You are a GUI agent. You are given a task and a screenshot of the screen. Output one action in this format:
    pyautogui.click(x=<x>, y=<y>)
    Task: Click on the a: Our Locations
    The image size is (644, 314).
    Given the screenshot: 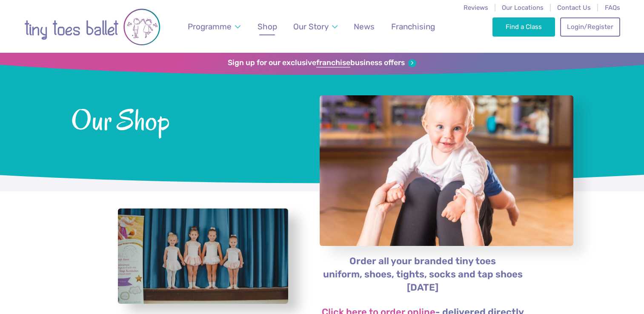 What is the action you would take?
    pyautogui.click(x=523, y=7)
    